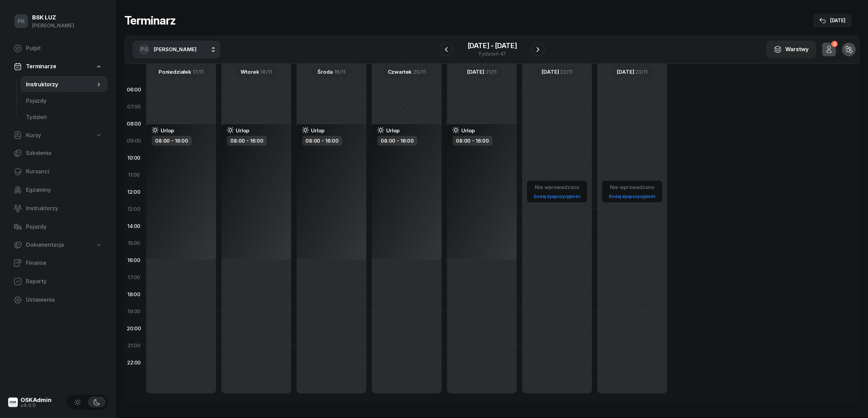 This screenshot has width=868, height=418. I want to click on div: 10:00, so click(134, 158).